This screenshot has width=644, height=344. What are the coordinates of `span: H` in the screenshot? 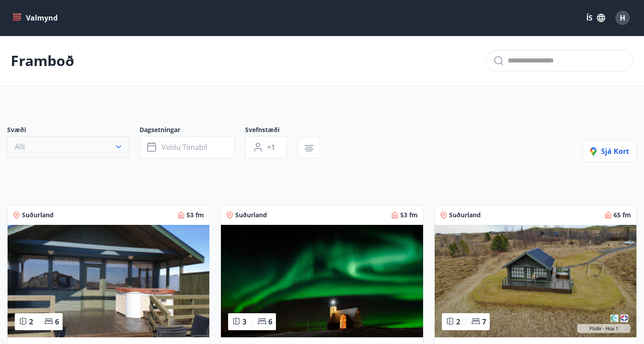 It's located at (622, 18).